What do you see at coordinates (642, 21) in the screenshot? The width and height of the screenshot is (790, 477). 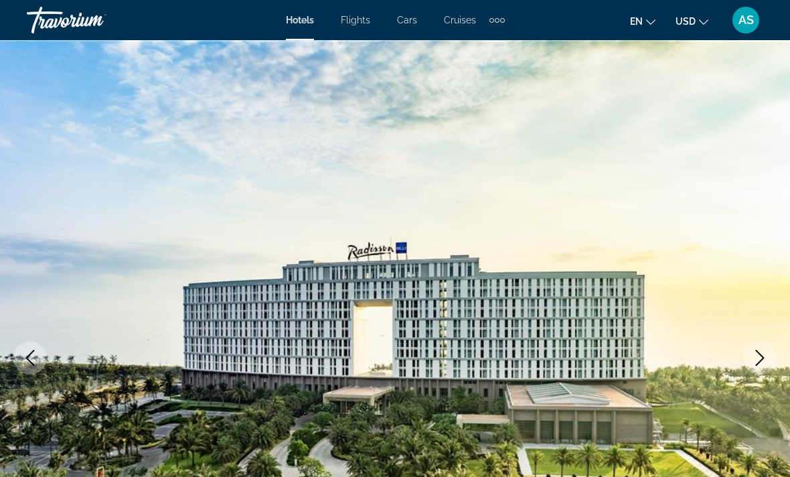 I see `button: Change language` at bounding box center [642, 21].